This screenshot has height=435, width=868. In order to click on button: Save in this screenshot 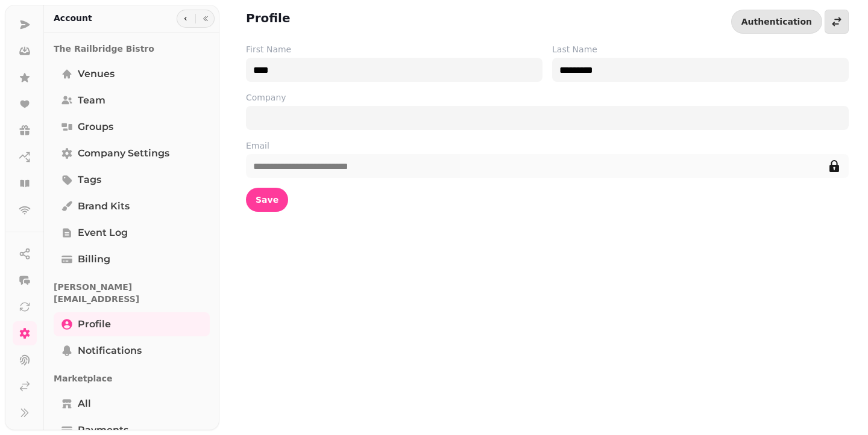, I will do `click(267, 200)`.